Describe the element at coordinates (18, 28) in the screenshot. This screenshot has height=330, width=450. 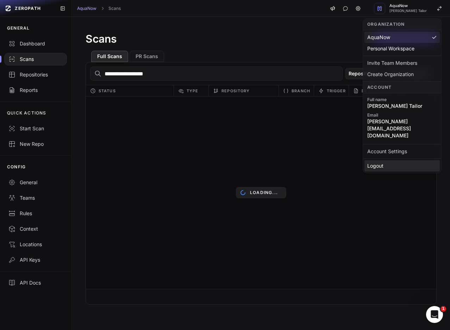
I see `p: GENERAL` at that location.